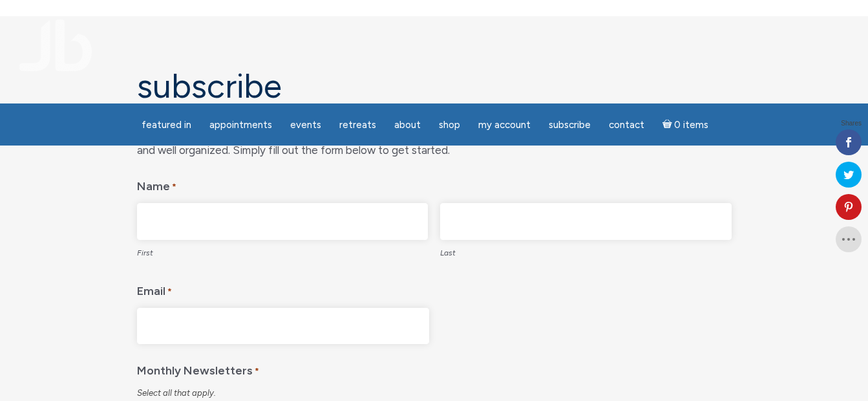  Describe the element at coordinates (449, 125) in the screenshot. I see `a: Shop` at that location.